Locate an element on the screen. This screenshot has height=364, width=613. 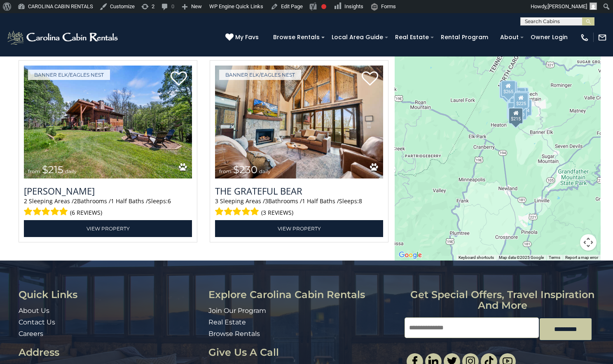
div: $215 is located at coordinates (516, 116).